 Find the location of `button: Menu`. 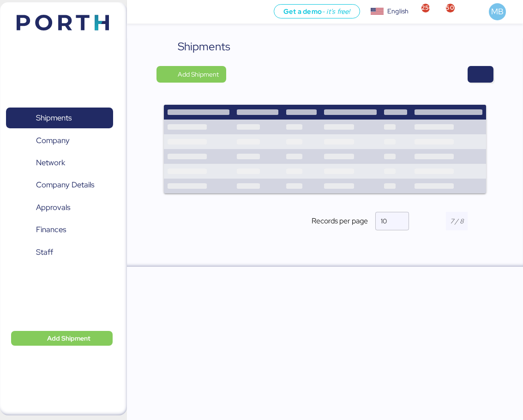

button: Menu is located at coordinates (140, 12).